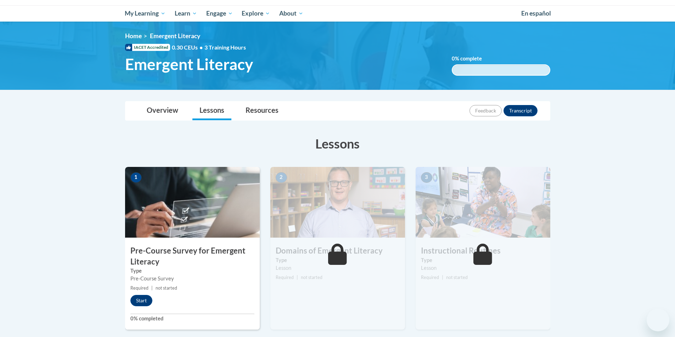 This screenshot has width=675, height=337. Describe the element at coordinates (520, 111) in the screenshot. I see `button: Transcript` at that location.